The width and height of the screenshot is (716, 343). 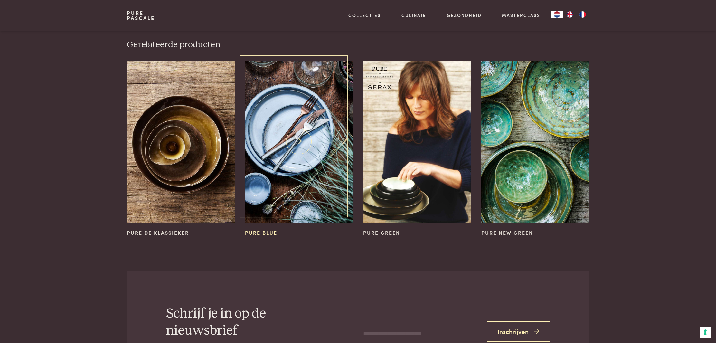 What do you see at coordinates (299, 141) in the screenshot?
I see `img: Pure Blue` at bounding box center [299, 141].